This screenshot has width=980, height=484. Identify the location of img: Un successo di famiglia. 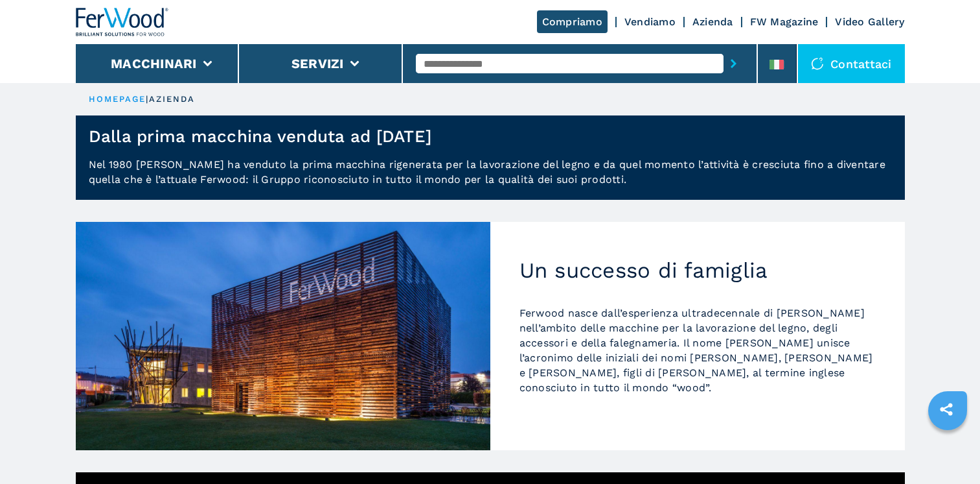
(283, 336).